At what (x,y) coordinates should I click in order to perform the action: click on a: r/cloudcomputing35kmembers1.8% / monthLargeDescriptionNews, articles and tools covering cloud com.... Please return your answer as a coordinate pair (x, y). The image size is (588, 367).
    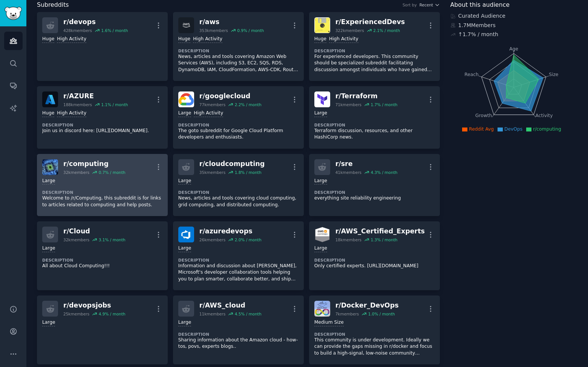
    Looking at the image, I should click on (238, 185).